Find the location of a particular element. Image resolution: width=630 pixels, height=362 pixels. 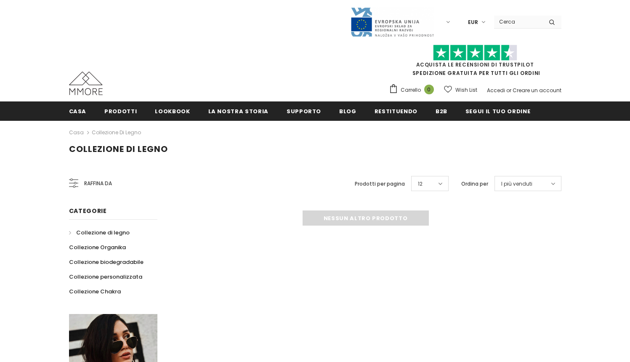

label: Ordina per is located at coordinates (475, 184).